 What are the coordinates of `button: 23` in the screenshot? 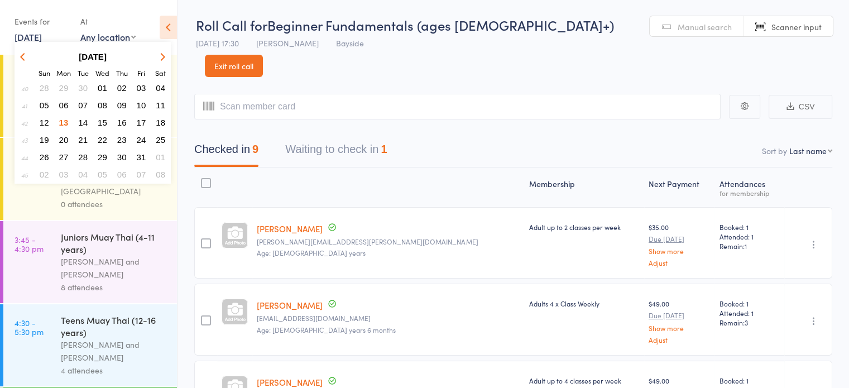 It's located at (122, 140).